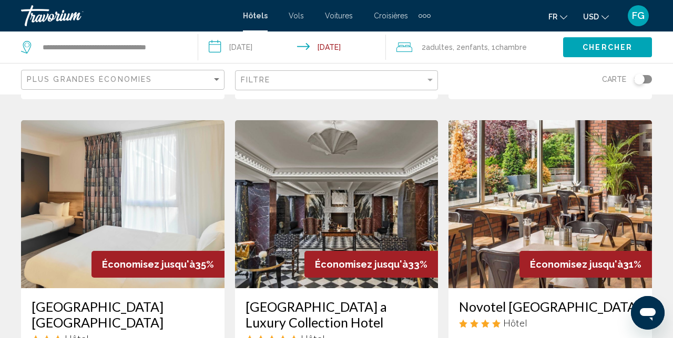 This screenshot has width=673, height=338. What do you see at coordinates (371, 264) in the screenshot?
I see `div: 33%` at bounding box center [371, 264].